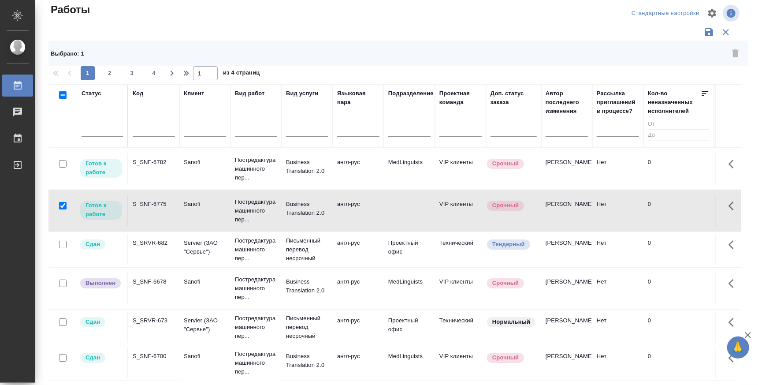 The image size is (758, 385). Describe the element at coordinates (154, 320) in the screenshot. I see `div: S_SRVR-673` at that location.